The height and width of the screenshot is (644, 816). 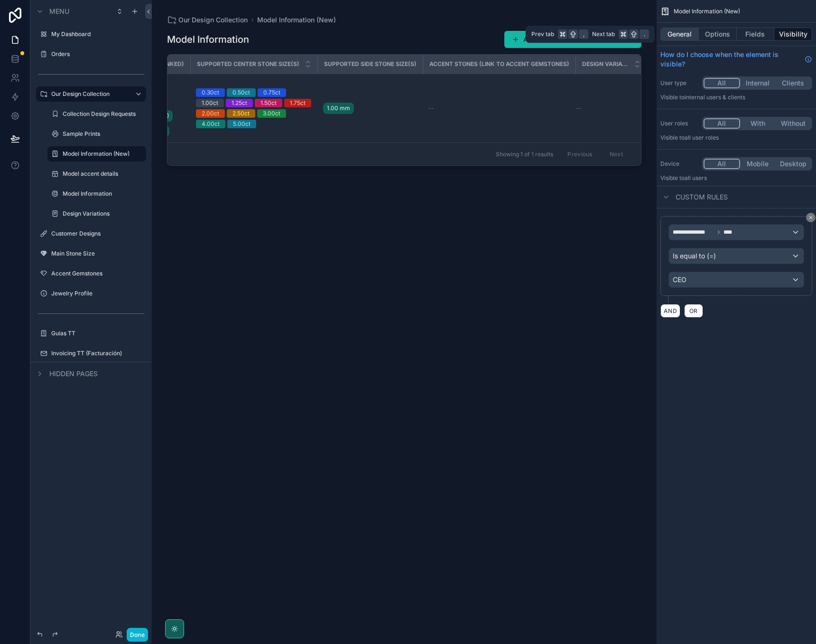 I want to click on a: Jewelry Profile, so click(x=97, y=293).